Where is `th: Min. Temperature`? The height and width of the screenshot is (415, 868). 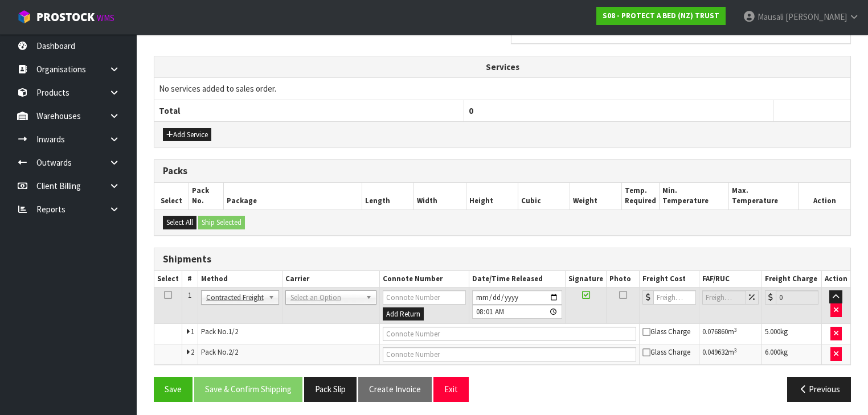
th: Min. Temperature is located at coordinates (694, 196).